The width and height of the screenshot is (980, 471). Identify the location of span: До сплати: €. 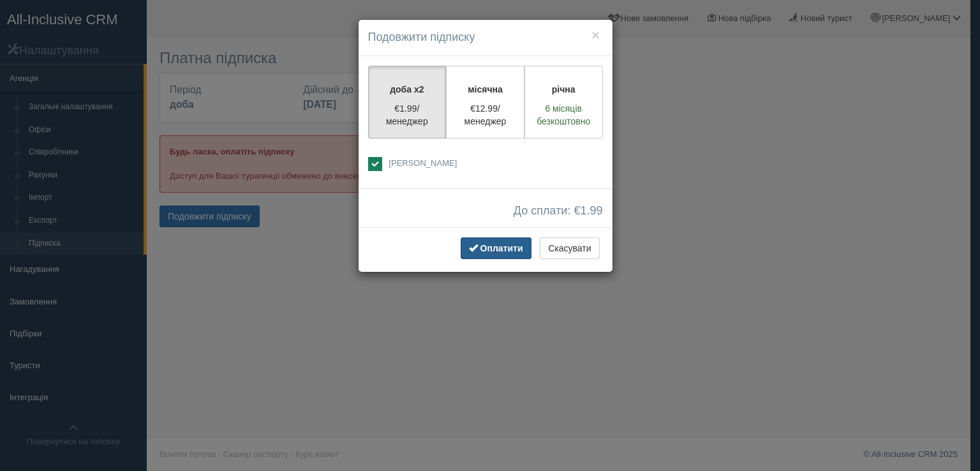
(558, 212).